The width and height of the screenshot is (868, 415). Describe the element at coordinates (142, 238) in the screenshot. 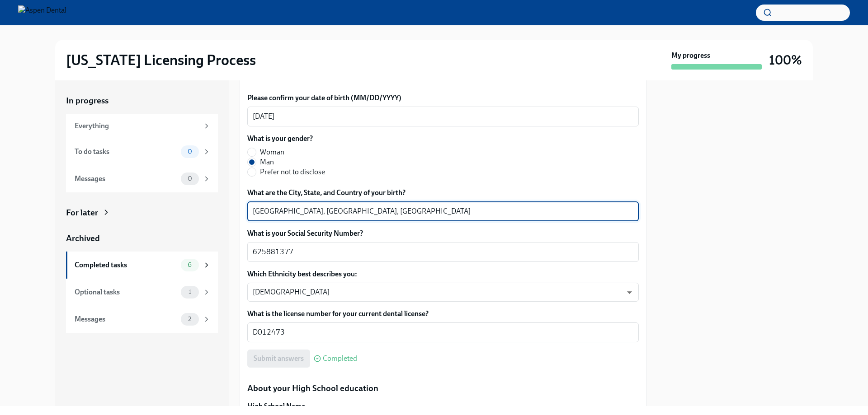

I see `div: Archived` at that location.